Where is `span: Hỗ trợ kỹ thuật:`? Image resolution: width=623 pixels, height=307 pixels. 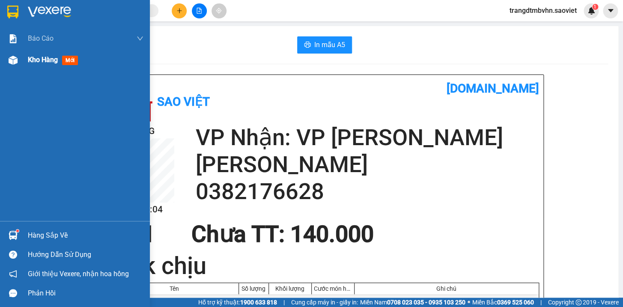
span: Hỗ trợ kỹ thuật: is located at coordinates (238, 302).